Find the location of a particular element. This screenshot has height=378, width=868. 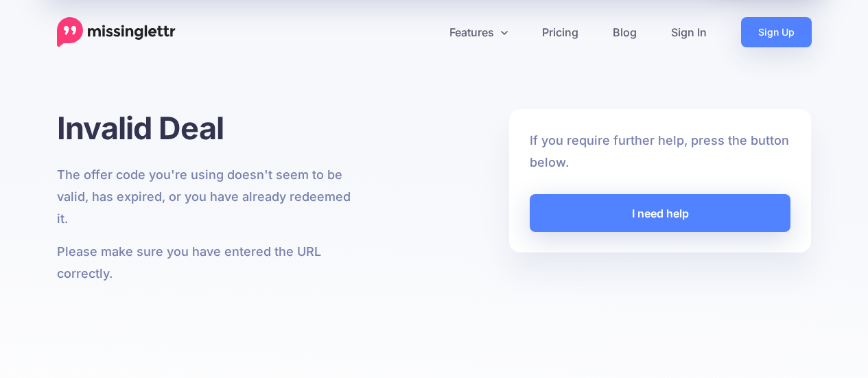

a: Sign In is located at coordinates (689, 33).